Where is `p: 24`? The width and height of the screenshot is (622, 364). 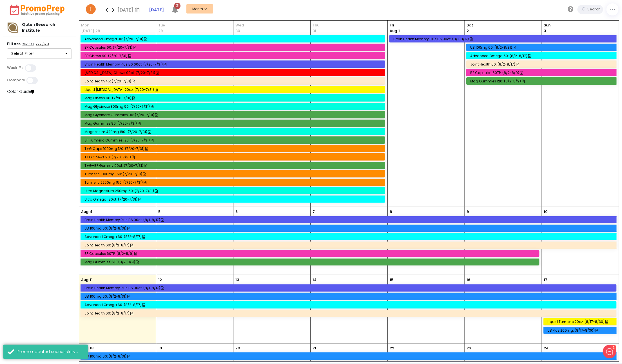 p: 24 is located at coordinates (546, 348).